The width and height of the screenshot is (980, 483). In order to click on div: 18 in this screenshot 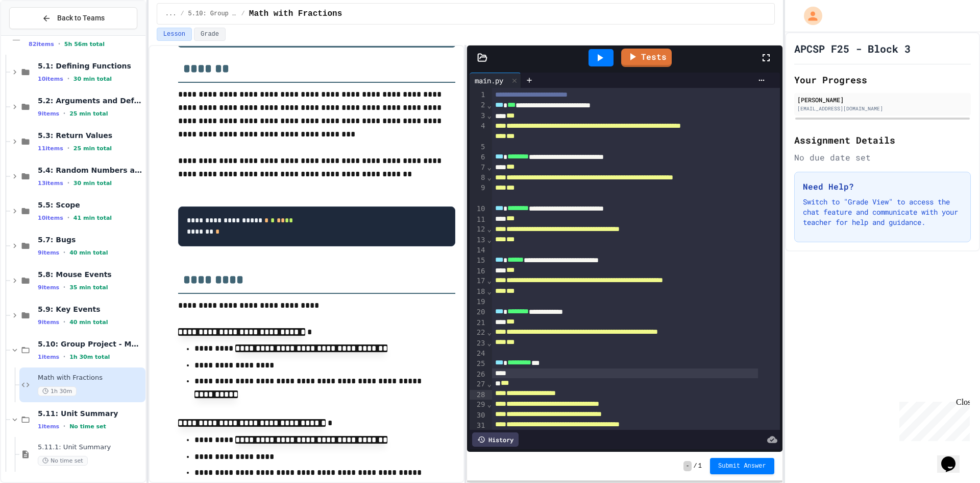, I will do `click(478, 292)`.